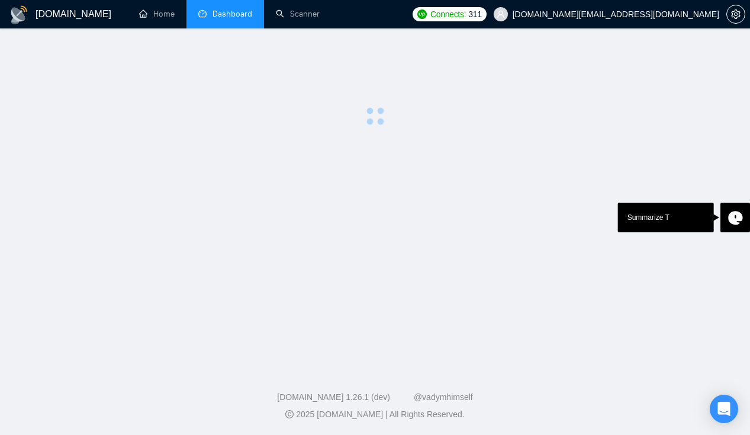  Describe the element at coordinates (736, 14) in the screenshot. I see `button: setting` at that location.